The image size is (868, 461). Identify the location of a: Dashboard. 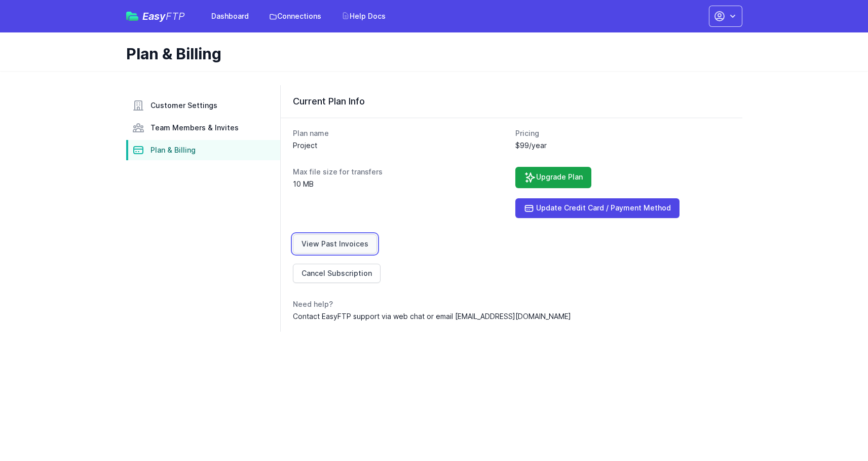
(230, 17).